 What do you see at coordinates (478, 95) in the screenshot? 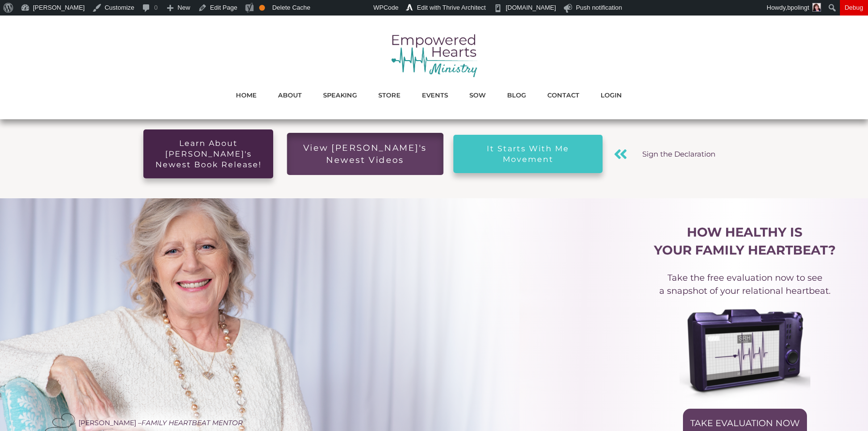
I see `span: SOW` at bounding box center [478, 95].